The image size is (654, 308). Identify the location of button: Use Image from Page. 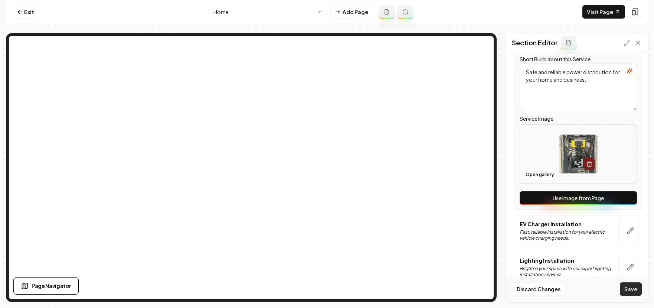
(579, 198).